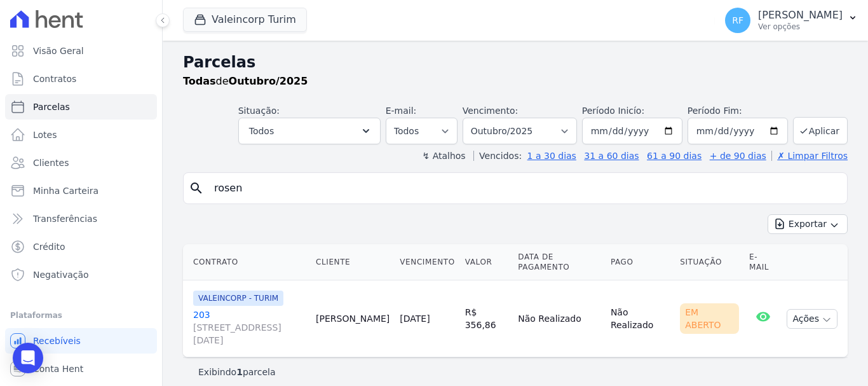 This screenshot has width=868, height=386. What do you see at coordinates (401, 111) in the screenshot?
I see `label: E-mail:` at bounding box center [401, 111].